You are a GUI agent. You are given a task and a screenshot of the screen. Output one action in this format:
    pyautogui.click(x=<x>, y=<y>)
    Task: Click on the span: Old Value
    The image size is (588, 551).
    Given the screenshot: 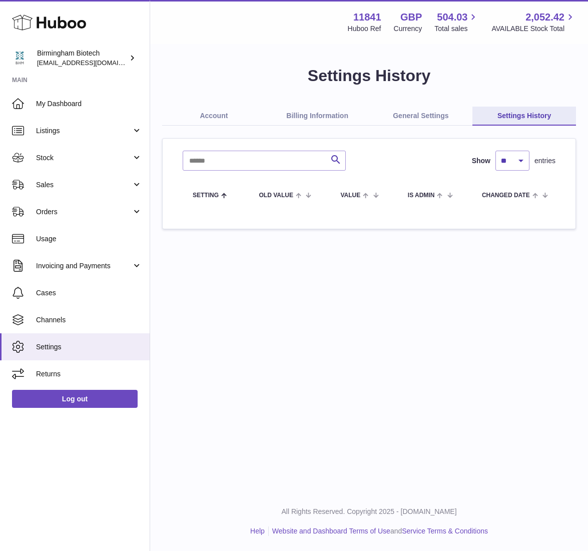 What is the action you would take?
    pyautogui.click(x=276, y=195)
    